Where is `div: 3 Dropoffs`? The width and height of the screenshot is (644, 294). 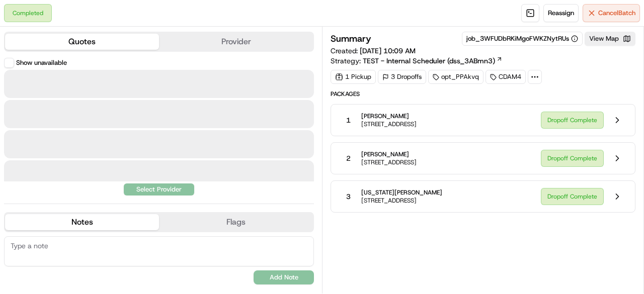 div: 3 Dropoffs is located at coordinates (402, 77).